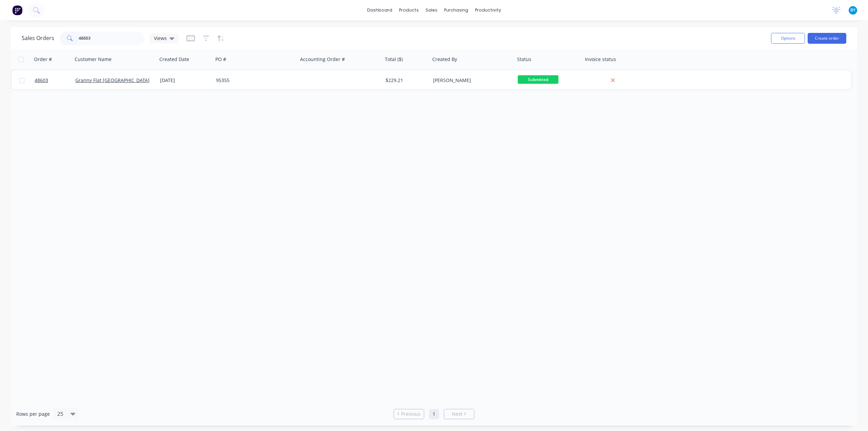  Describe the element at coordinates (254, 81) in the screenshot. I see `div: 95355` at that location.